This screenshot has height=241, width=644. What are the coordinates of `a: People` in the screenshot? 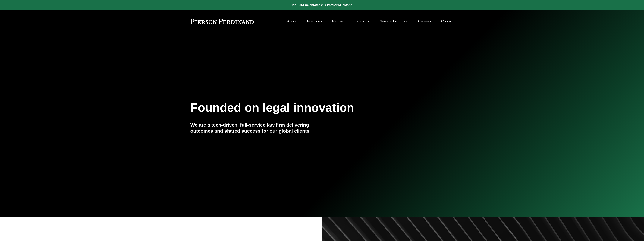 It's located at (338, 21).